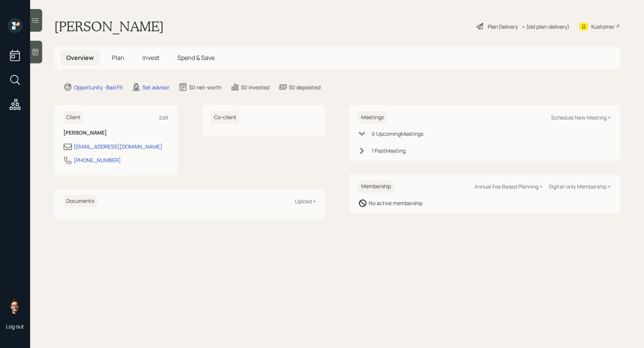 The image size is (644, 348). Describe the element at coordinates (151, 58) in the screenshot. I see `span: Invest` at that location.